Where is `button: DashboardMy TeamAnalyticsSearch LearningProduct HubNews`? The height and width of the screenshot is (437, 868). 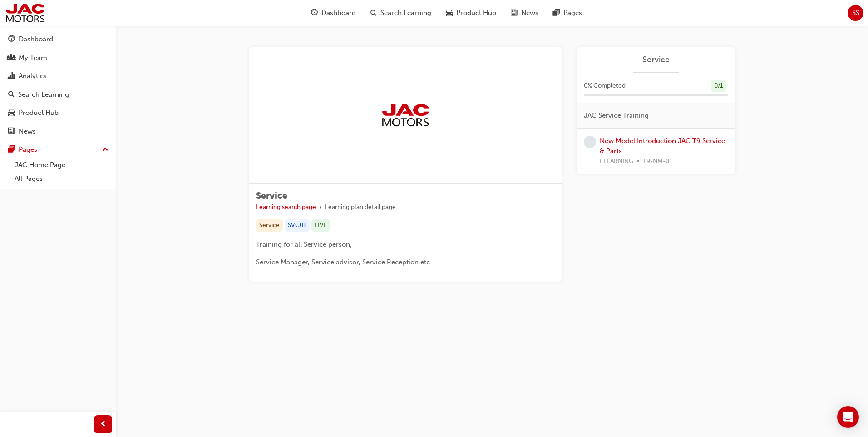 button: DashboardMy TeamAnalyticsSearch LearningProduct HubNews is located at coordinates (58, 85).